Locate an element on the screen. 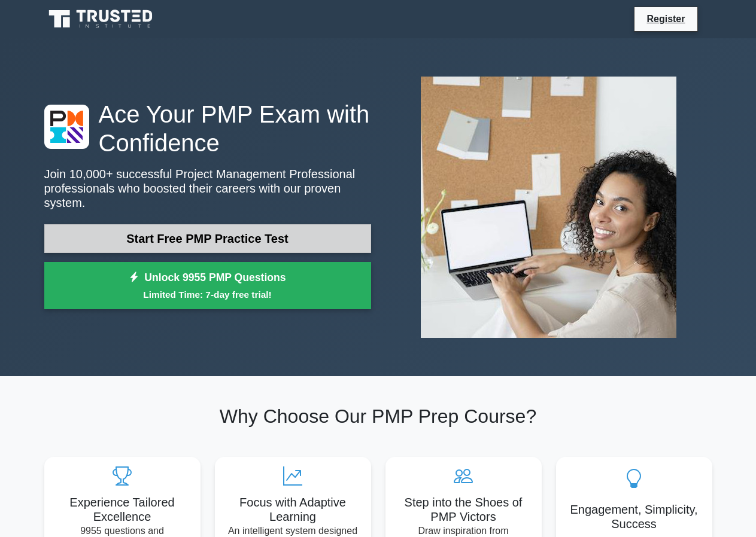 This screenshot has height=537, width=756. a: Start Free PMP Practice Test is located at coordinates (208, 239).